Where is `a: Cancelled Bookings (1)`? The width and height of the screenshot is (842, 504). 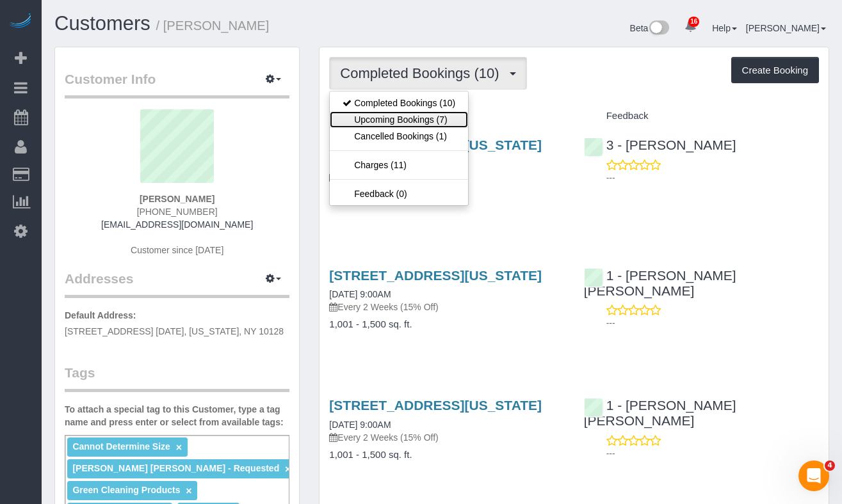 a: Cancelled Bookings (1) is located at coordinates (399, 136).